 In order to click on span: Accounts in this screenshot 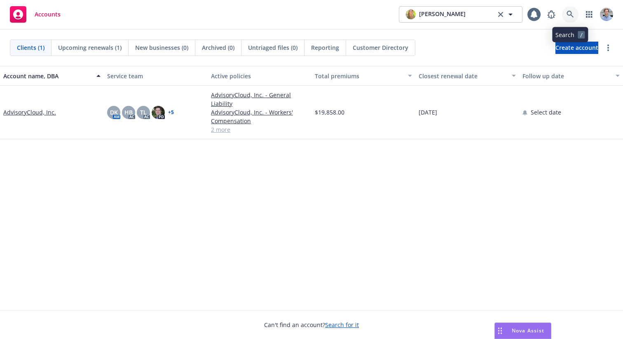, I will do `click(47, 14)`.